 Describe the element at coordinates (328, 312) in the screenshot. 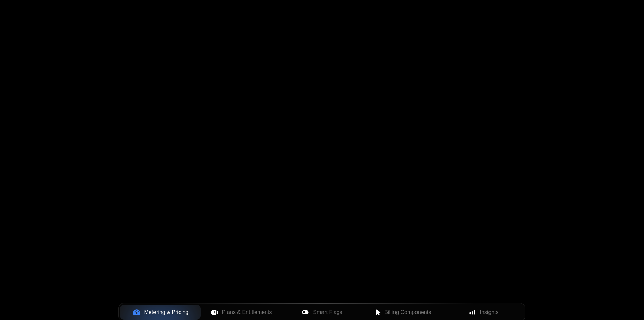

I see `span: Smart Flags` at that location.